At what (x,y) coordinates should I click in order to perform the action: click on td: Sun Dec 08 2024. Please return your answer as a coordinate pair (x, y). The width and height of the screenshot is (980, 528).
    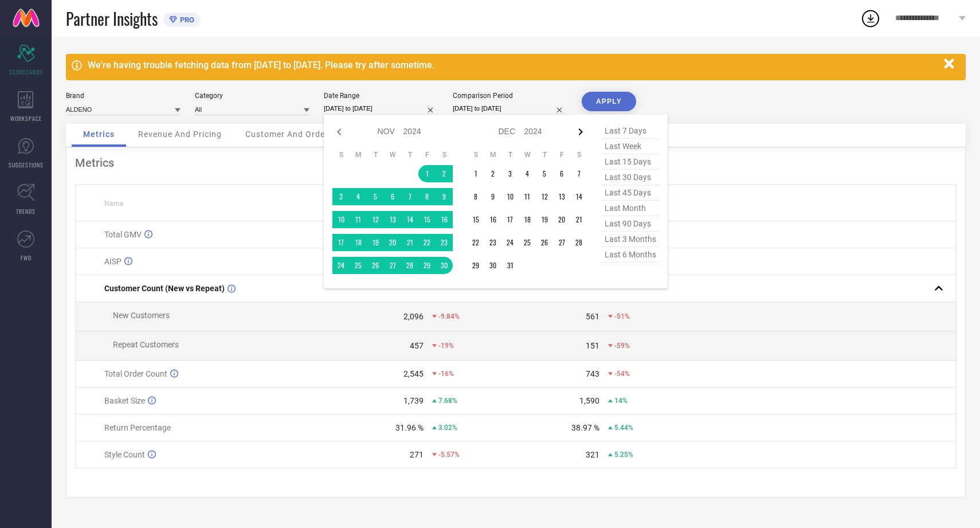
    Looking at the image, I should click on (476, 197).